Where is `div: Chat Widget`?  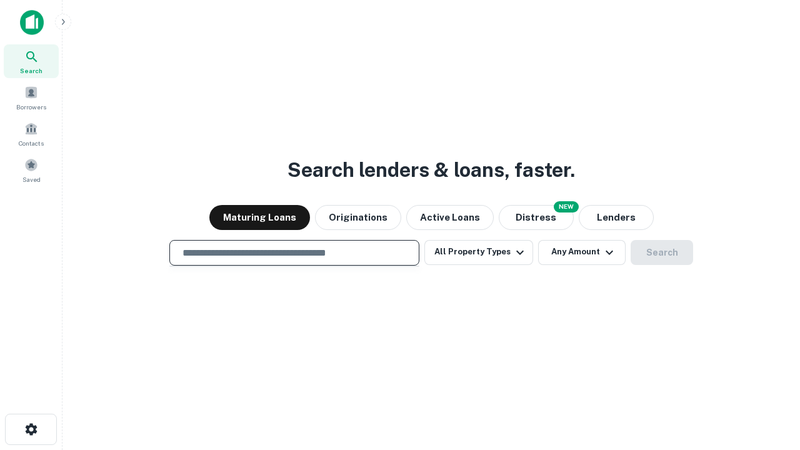
div: Chat Widget is located at coordinates (769, 340).